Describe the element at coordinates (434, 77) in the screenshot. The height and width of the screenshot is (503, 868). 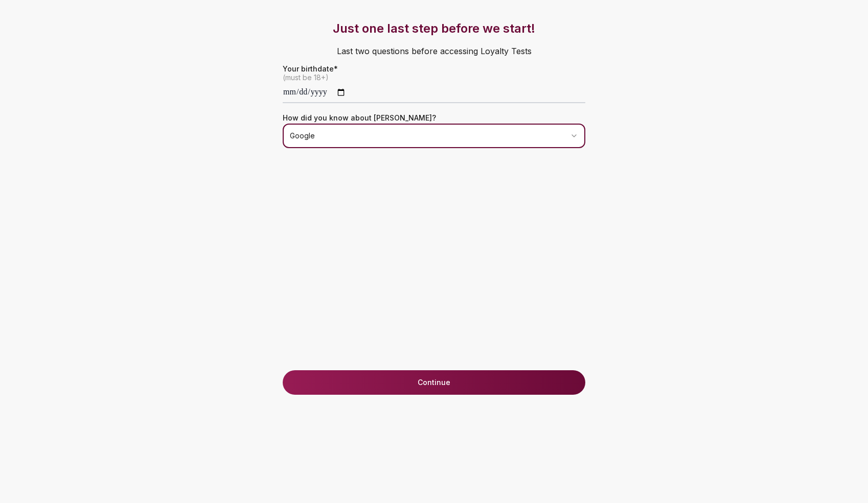
I see `span: (must be 18+)` at that location.